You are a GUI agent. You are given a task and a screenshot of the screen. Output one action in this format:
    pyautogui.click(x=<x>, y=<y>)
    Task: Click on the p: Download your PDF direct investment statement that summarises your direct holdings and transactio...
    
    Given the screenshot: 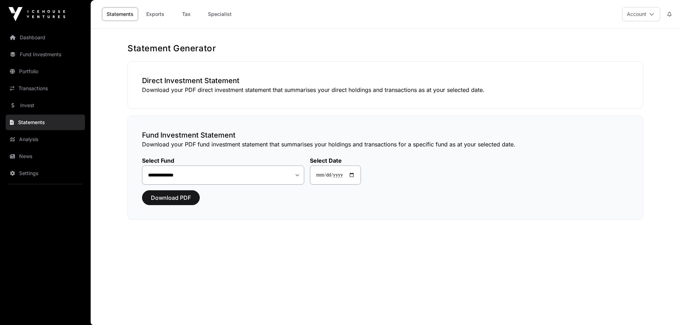 What is the action you would take?
    pyautogui.click(x=385, y=90)
    